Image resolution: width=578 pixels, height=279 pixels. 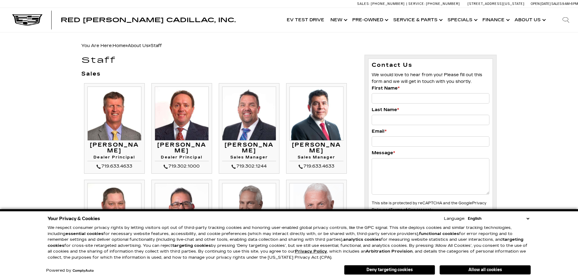 What do you see at coordinates (462, 20) in the screenshot?
I see `a: Specials` at bounding box center [462, 20].